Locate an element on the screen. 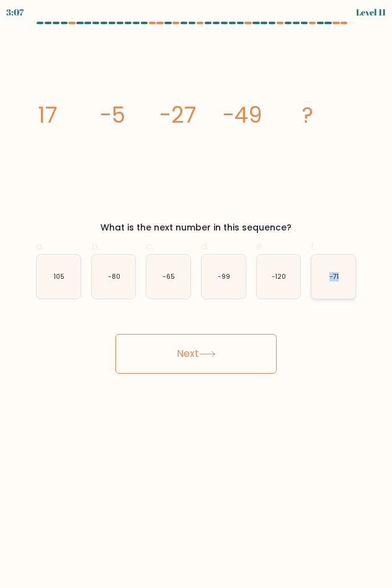  span: d. is located at coordinates (204, 246).